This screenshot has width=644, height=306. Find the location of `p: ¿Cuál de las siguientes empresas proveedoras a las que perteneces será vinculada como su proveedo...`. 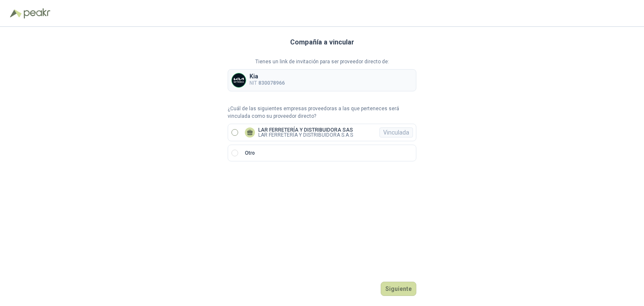

p: ¿Cuál de las siguientes empresas proveedoras a las que perteneces será vinculada como su proveedo... is located at coordinates (322, 113).